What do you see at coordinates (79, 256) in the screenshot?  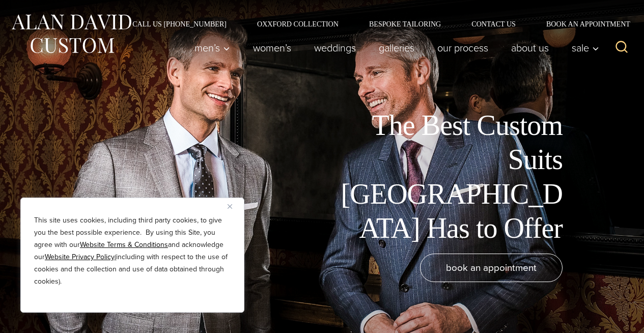 I see `a: Website Privacy Policy` at bounding box center [79, 256].